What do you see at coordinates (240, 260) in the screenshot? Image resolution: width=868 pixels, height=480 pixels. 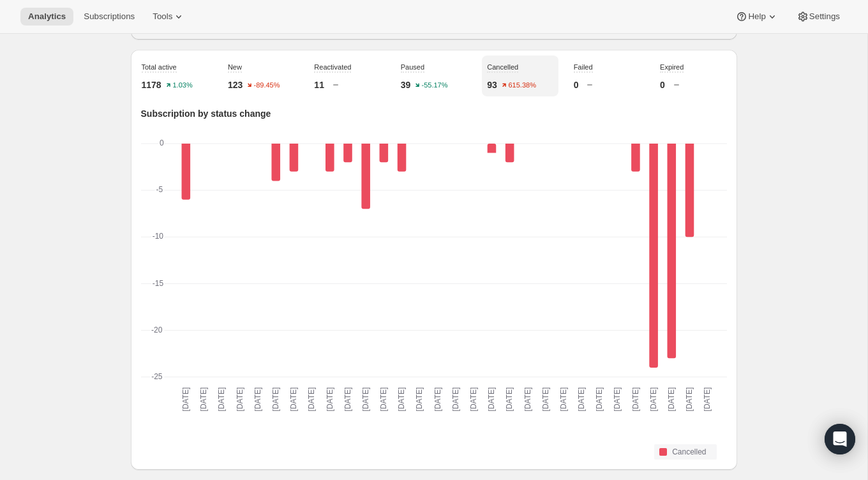 I see `g: Sep 07 2025: Cancelled 0` at bounding box center [240, 260].